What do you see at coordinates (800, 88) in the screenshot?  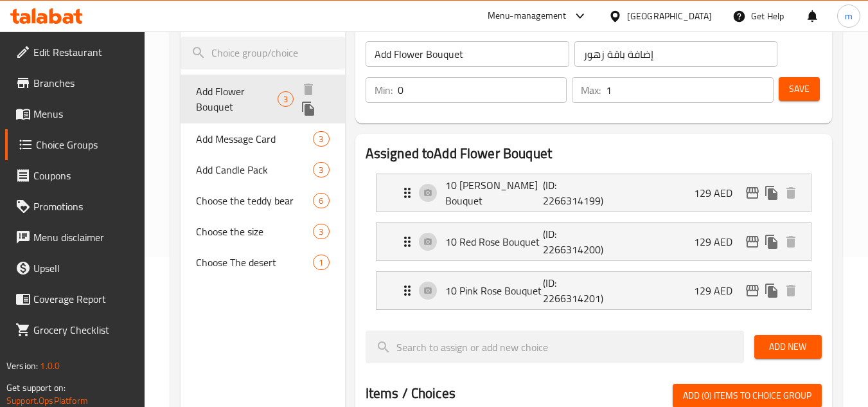 I see `button: Save` at bounding box center [800, 88].